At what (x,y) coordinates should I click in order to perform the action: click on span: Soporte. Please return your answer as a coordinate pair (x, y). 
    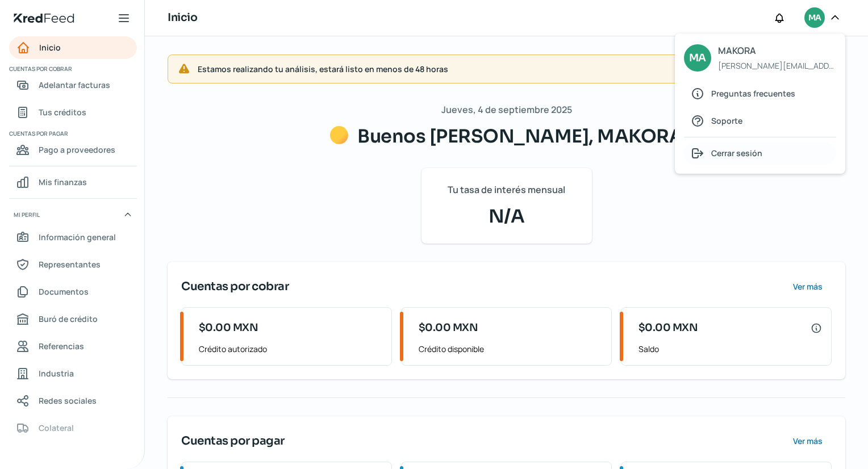
    Looking at the image, I should click on (726, 120).